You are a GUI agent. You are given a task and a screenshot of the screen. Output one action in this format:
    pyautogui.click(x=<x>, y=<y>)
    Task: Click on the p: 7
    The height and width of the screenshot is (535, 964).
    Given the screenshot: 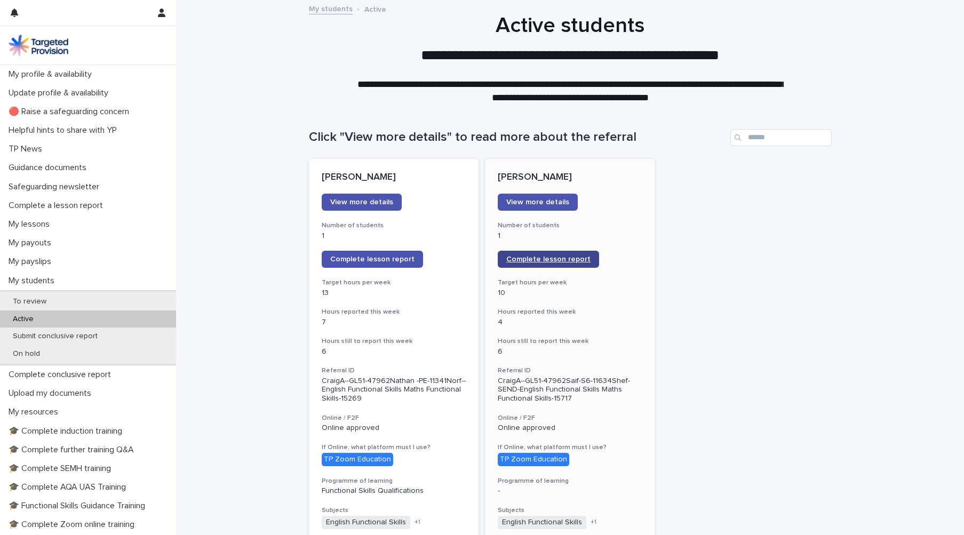 What is the action you would take?
    pyautogui.click(x=394, y=322)
    